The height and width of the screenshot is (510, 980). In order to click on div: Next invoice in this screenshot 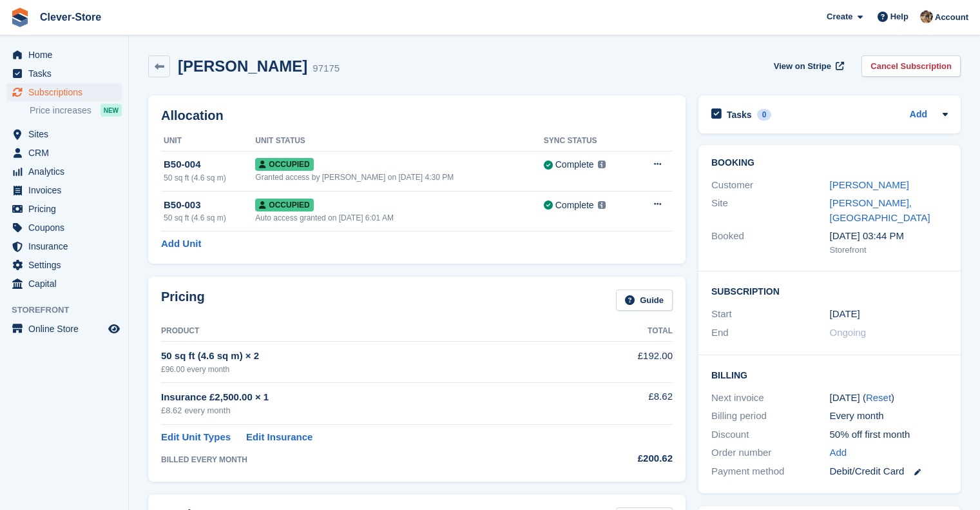, I will do `click(771, 398)`.